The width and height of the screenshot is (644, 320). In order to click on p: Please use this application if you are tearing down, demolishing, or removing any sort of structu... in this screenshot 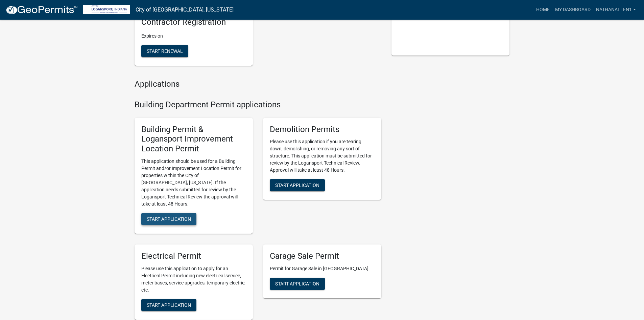, I will do `click(322, 156)`.